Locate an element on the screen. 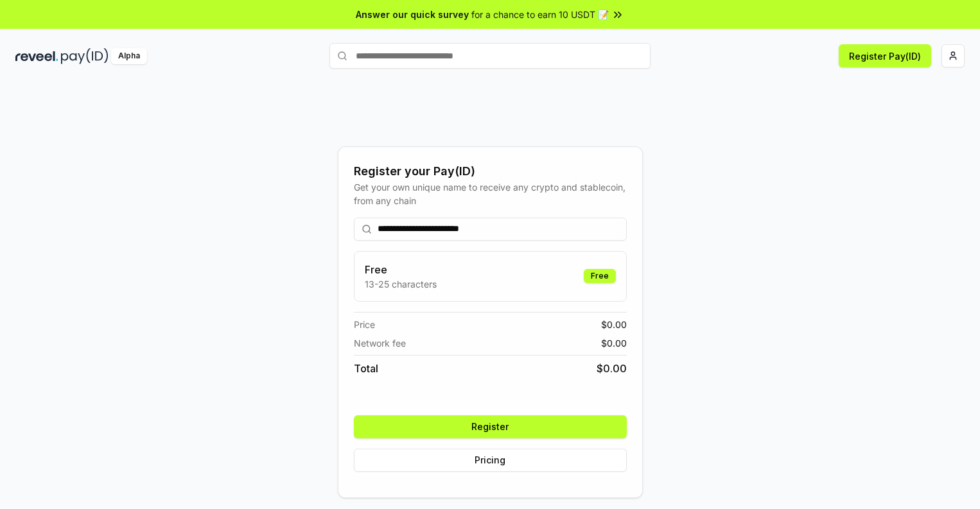  div: Get your own unique name to receive any crypto and stablecoin, from any chain is located at coordinates (490, 194).